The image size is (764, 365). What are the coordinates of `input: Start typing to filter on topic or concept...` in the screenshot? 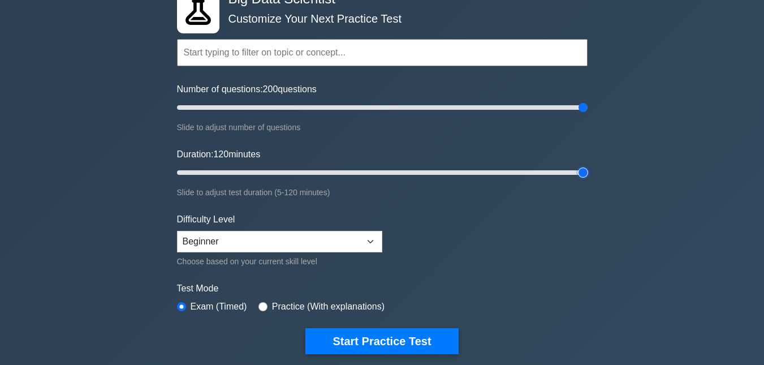 It's located at (382, 53).